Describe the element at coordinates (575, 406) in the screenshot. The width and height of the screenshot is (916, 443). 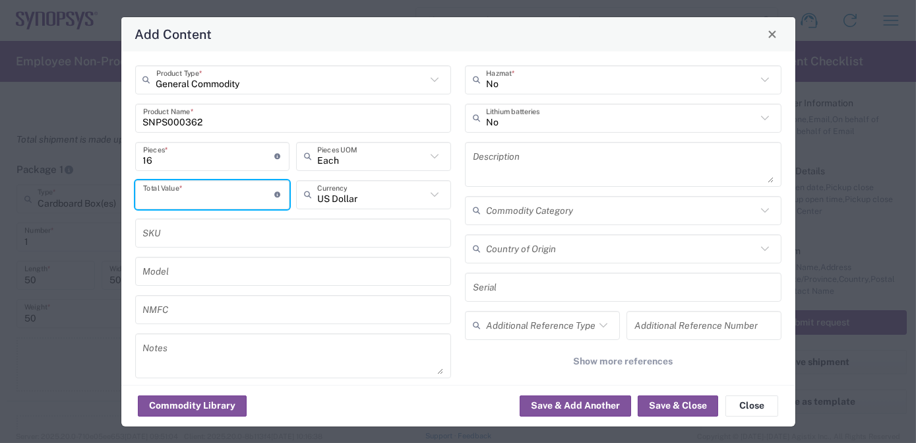
I see `button: Save & Add Another` at that location.